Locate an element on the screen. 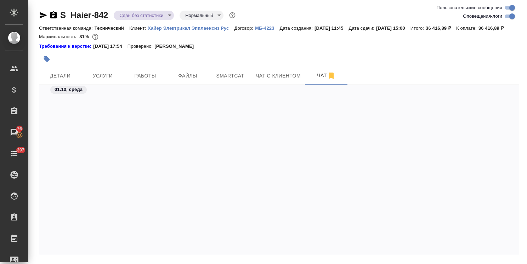  p: Проверено: is located at coordinates (141, 46).